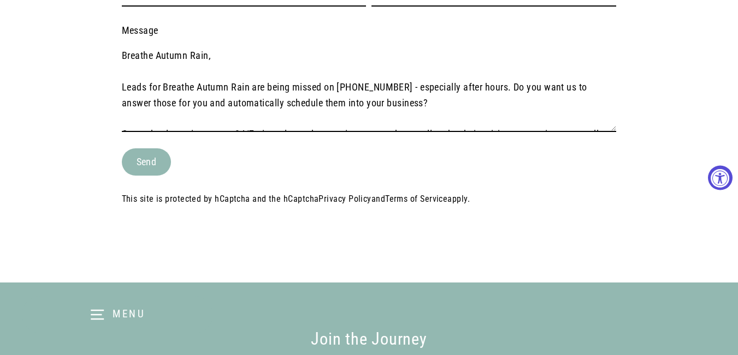 The width and height of the screenshot is (738, 355). What do you see at coordinates (345, 199) in the screenshot?
I see `a: Privacy Policy` at bounding box center [345, 199].